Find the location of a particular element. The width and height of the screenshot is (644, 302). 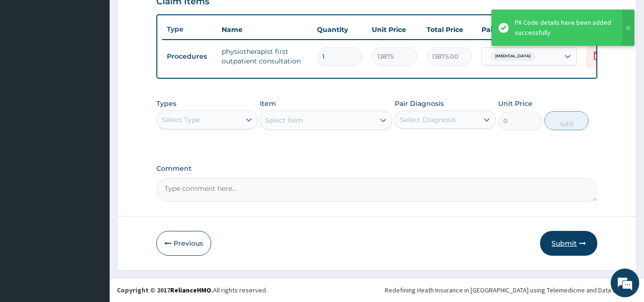

th: Type is located at coordinates (189, 29).